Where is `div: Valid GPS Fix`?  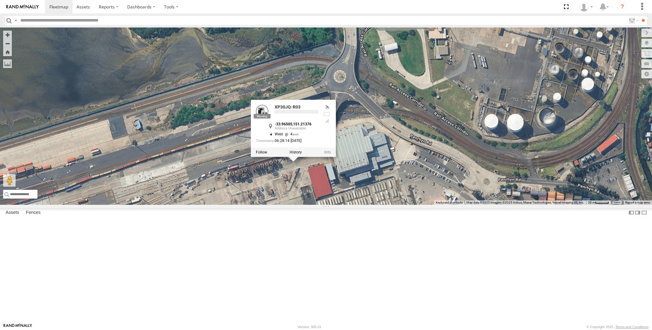 div: Valid GPS Fix is located at coordinates (327, 108).